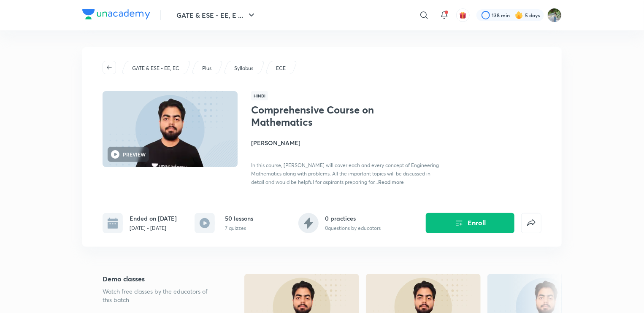 The height and width of the screenshot is (313, 644). What do you see at coordinates (354, 218) in the screenshot?
I see `h6: 0 practices` at bounding box center [354, 218].